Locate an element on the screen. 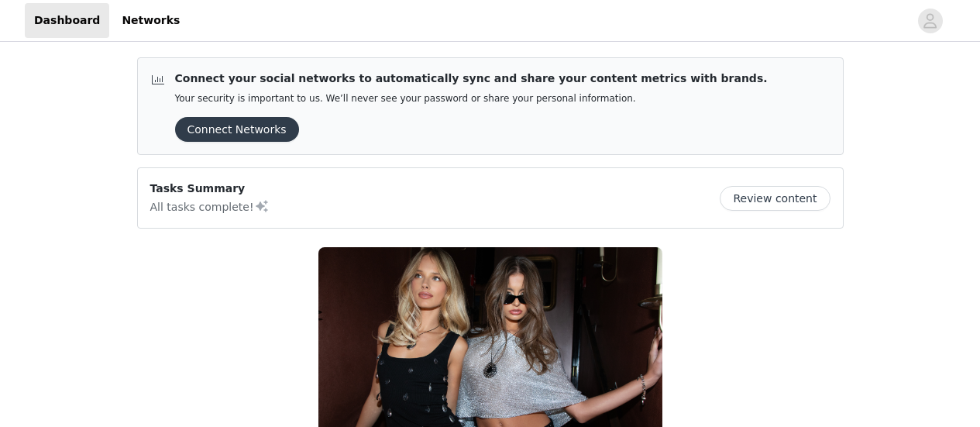  div: avatar is located at coordinates (930, 21).